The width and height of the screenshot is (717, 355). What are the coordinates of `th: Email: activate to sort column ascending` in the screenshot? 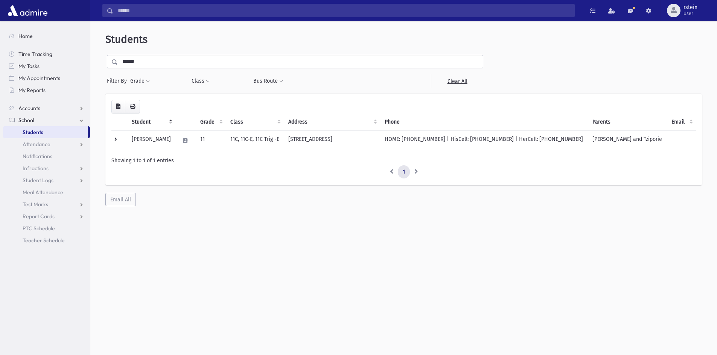 It's located at (681, 122).